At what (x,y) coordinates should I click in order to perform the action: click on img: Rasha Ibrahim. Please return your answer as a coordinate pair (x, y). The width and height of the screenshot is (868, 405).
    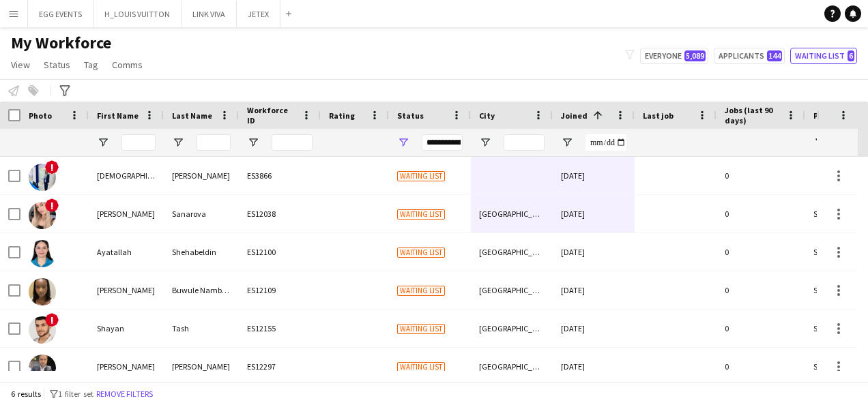
    Looking at the image, I should click on (43, 178).